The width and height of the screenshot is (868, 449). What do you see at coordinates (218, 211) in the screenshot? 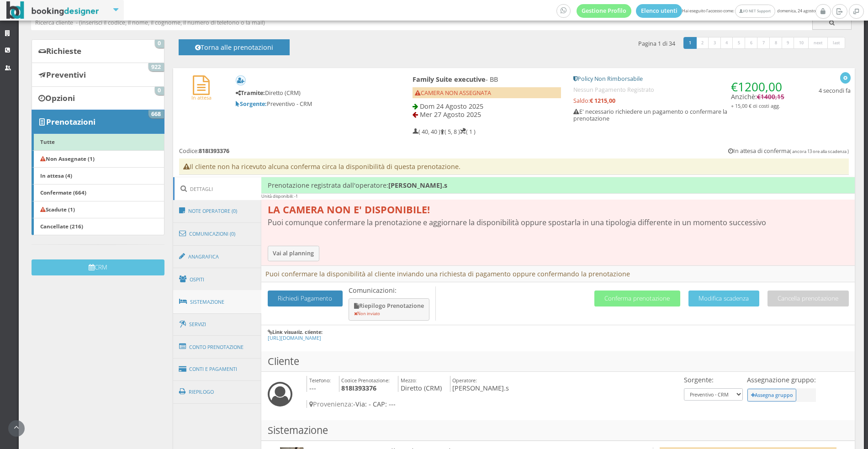
I see `a: Note Operatore (0)` at bounding box center [218, 211].